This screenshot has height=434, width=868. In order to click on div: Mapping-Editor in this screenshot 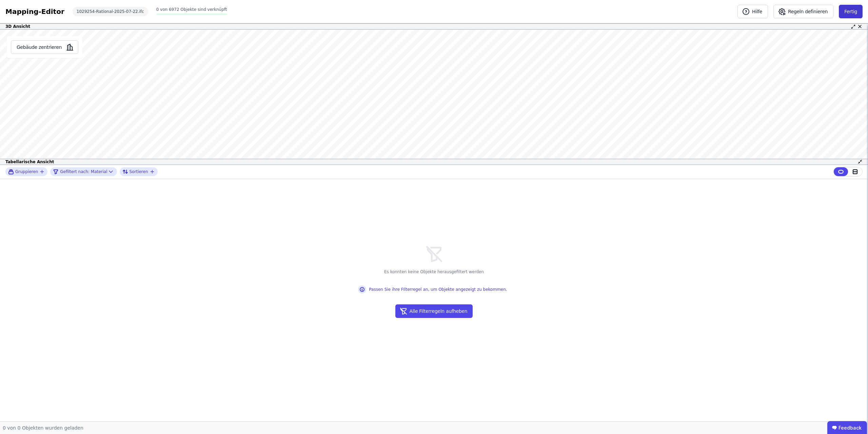, I will do `click(35, 12)`.